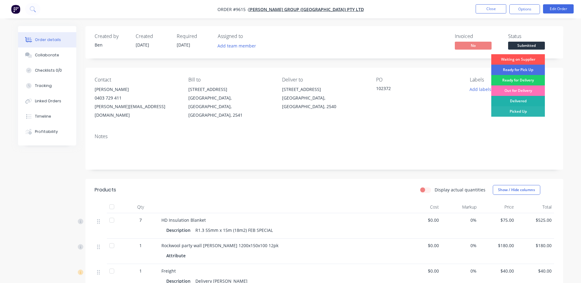  What do you see at coordinates (48, 40) in the screenshot?
I see `div: Order details` at bounding box center [48, 40].